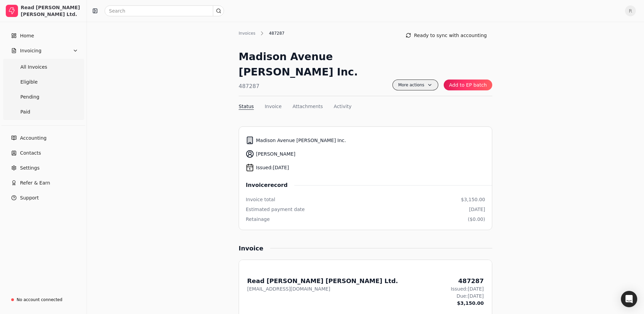 The height and width of the screenshot is (314, 644). Describe the element at coordinates (43, 198) in the screenshot. I see `button: Support` at that location.